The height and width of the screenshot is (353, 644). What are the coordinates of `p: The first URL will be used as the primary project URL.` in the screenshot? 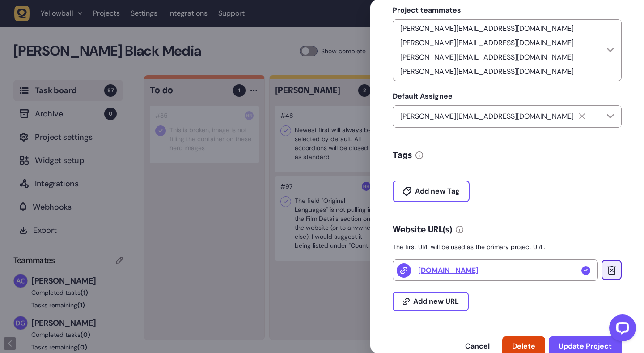 It's located at (507, 247).